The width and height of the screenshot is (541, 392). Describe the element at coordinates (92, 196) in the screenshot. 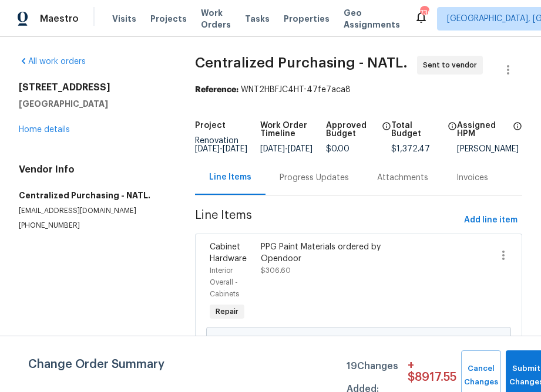

I see `h5: Centralized Purchasing - NATL.` at that location.